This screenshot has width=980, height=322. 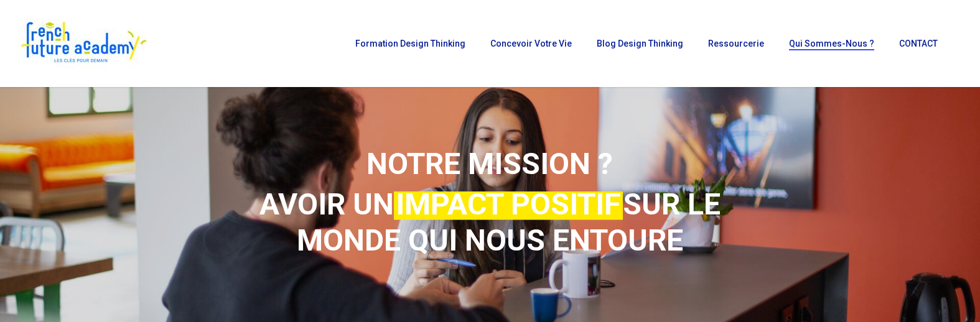 I want to click on a: Qui sommes-nous ?, so click(x=831, y=43).